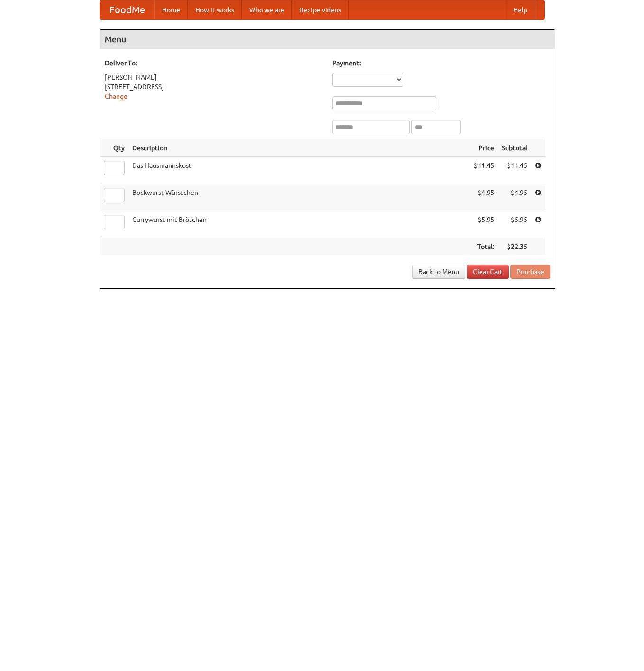 This screenshot has width=644, height=671. Describe the element at coordinates (267, 10) in the screenshot. I see `a: Who we are` at that location.